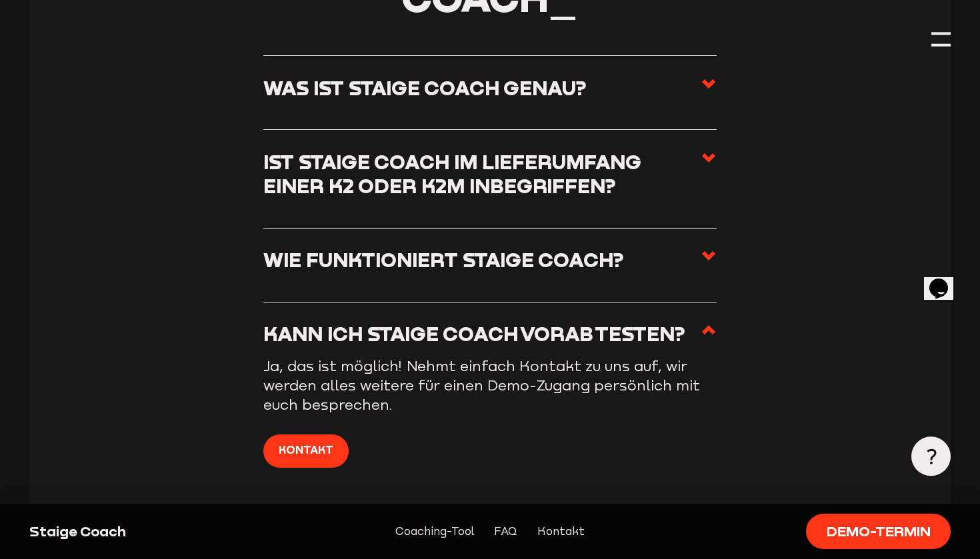 Image resolution: width=980 pixels, height=559 pixels. Describe the element at coordinates (139, 532) in the screenshot. I see `div: Staige Coach` at that location.